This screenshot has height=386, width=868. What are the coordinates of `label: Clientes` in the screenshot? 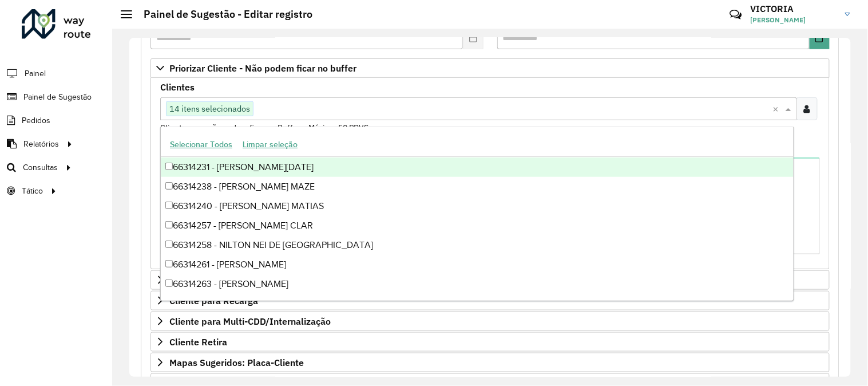 It's located at (177, 87).